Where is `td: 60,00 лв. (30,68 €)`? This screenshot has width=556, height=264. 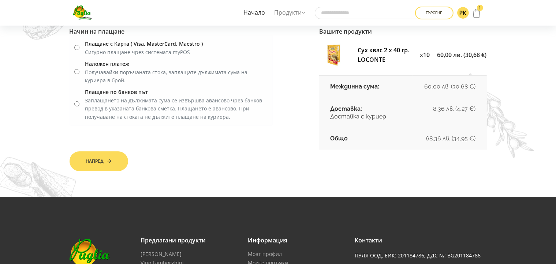
td: 60,00 лв. (30,68 €) is located at coordinates (446, 87).